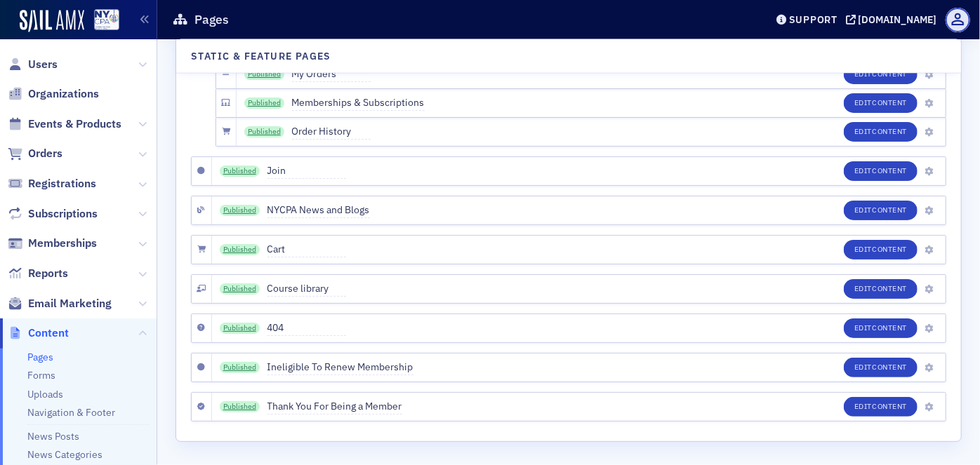 The image size is (980, 465). Describe the element at coordinates (211, 19) in the screenshot. I see `h1: Pages` at that location.